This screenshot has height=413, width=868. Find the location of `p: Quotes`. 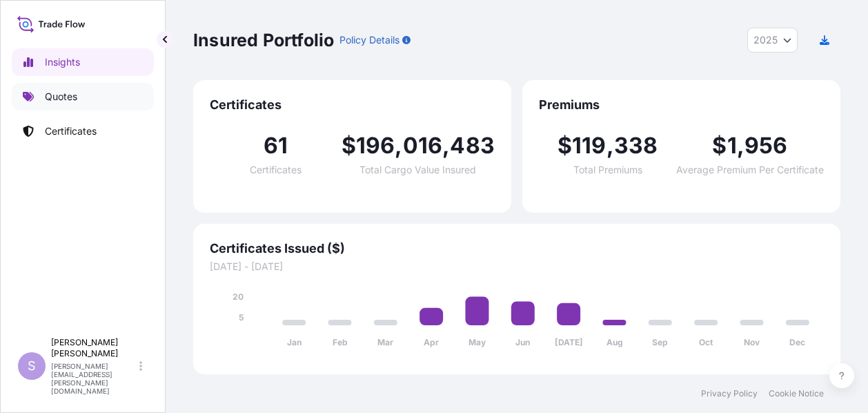

p: Quotes is located at coordinates (60, 97).